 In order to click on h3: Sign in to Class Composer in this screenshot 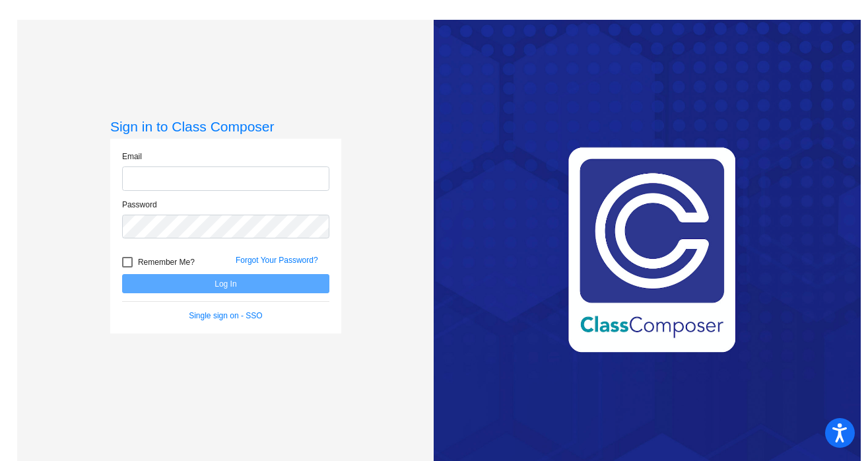, I will do `click(226, 126)`.